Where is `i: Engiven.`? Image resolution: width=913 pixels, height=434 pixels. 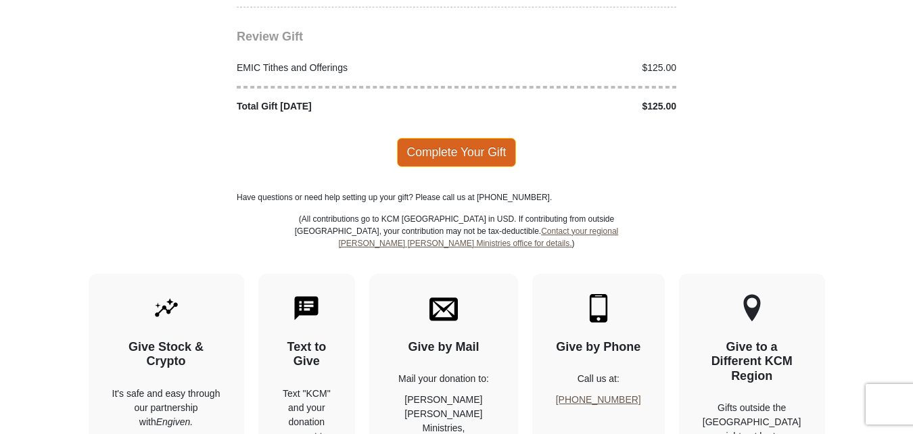 i: Engiven. is located at coordinates (174, 422).